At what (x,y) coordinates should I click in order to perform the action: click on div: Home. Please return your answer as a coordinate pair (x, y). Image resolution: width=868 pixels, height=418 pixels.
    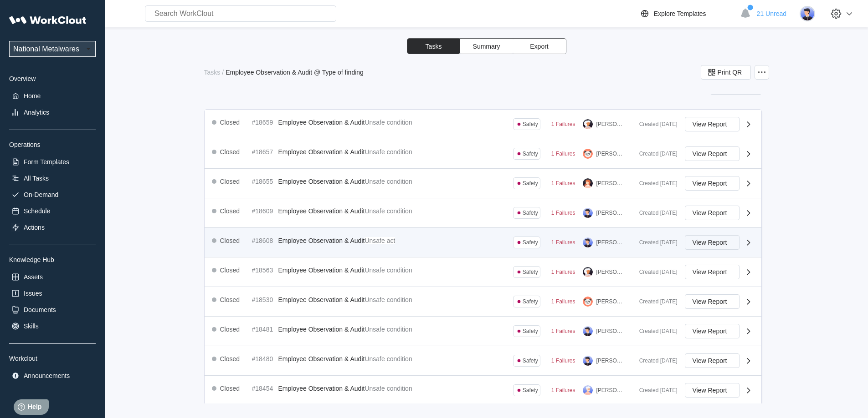
    Looking at the image, I should click on (32, 96).